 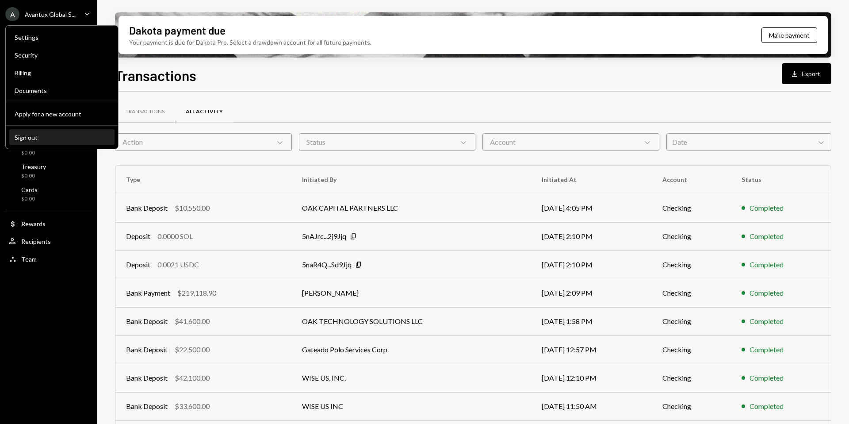 I want to click on div: 0.0021 USDC, so click(x=178, y=265).